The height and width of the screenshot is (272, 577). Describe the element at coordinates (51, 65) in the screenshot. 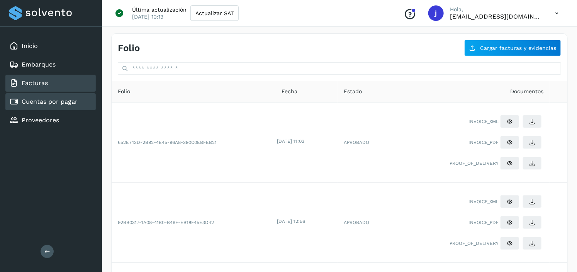

I see `div: Embarques` at that location.